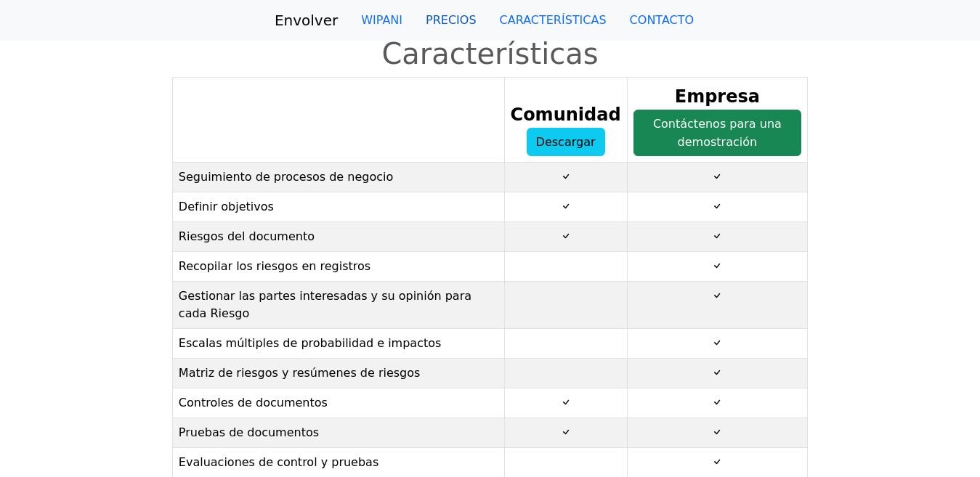  Describe the element at coordinates (717, 133) in the screenshot. I see `font: Contáctenos para una demostración` at that location.